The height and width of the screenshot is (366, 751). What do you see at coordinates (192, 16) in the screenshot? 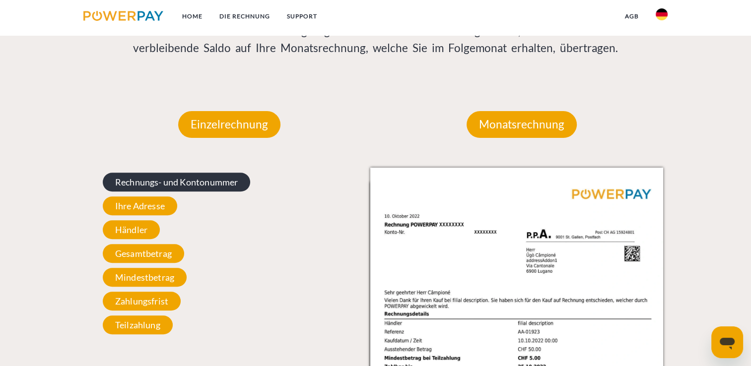
I see `a: Home` at bounding box center [192, 16].